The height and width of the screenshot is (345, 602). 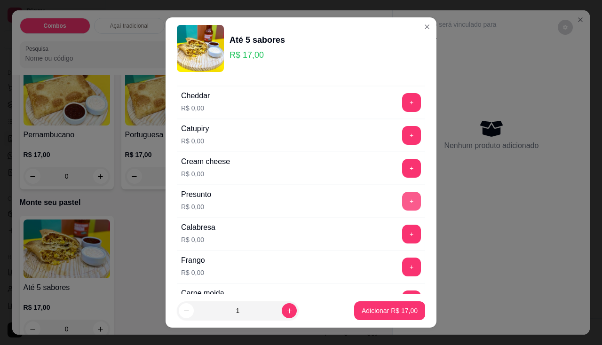 I want to click on div: Frango, so click(x=193, y=260).